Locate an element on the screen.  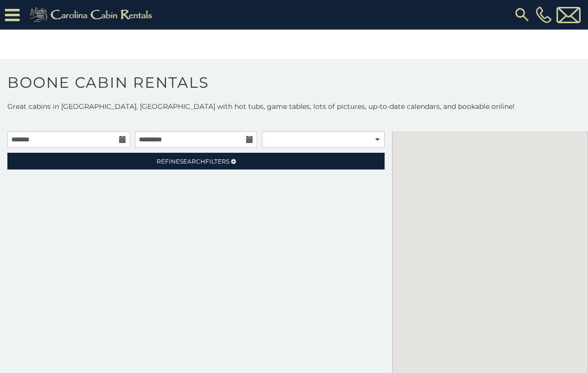
span: Search is located at coordinates (193, 161).